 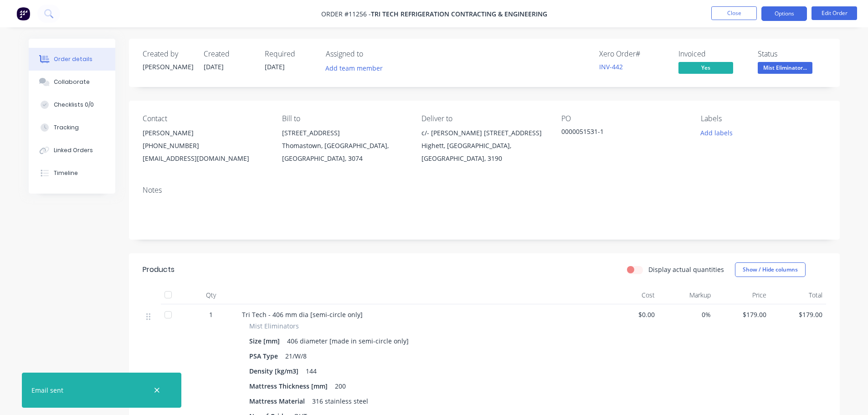 I want to click on button: Close, so click(x=734, y=13).